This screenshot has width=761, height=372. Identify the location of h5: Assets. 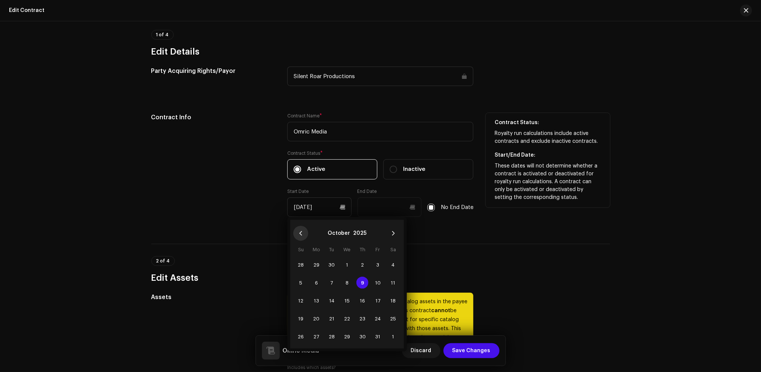
(213, 297).